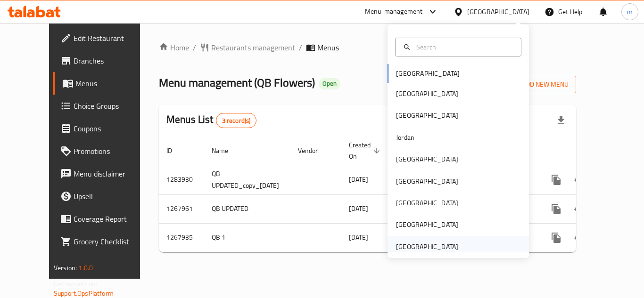 The height and width of the screenshot is (298, 644). I want to click on span: Add New Menu, so click(539, 85).